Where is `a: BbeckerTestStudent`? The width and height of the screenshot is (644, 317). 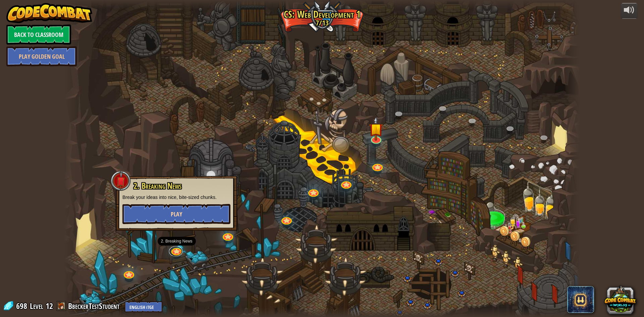
a: BbeckerTestStudent is located at coordinates (94, 306).